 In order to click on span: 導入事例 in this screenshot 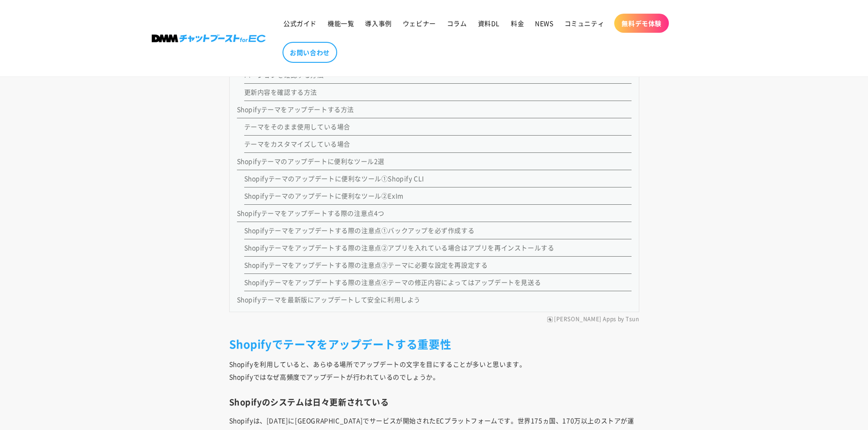, I will do `click(378, 23)`.